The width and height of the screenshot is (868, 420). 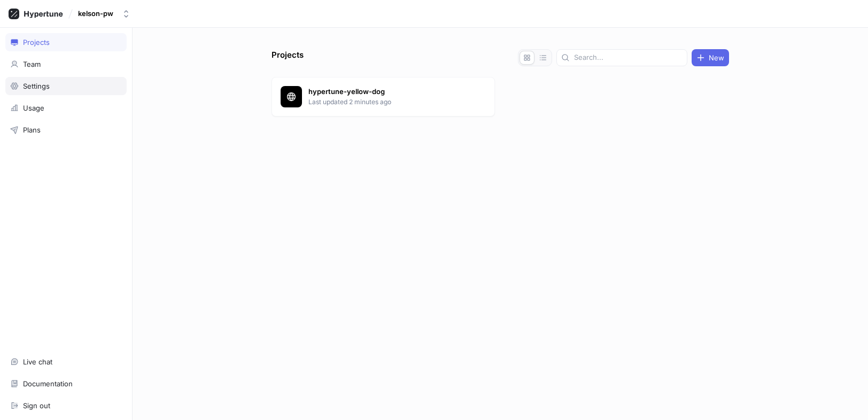 What do you see at coordinates (36, 405) in the screenshot?
I see `div: Sign out` at bounding box center [36, 405].